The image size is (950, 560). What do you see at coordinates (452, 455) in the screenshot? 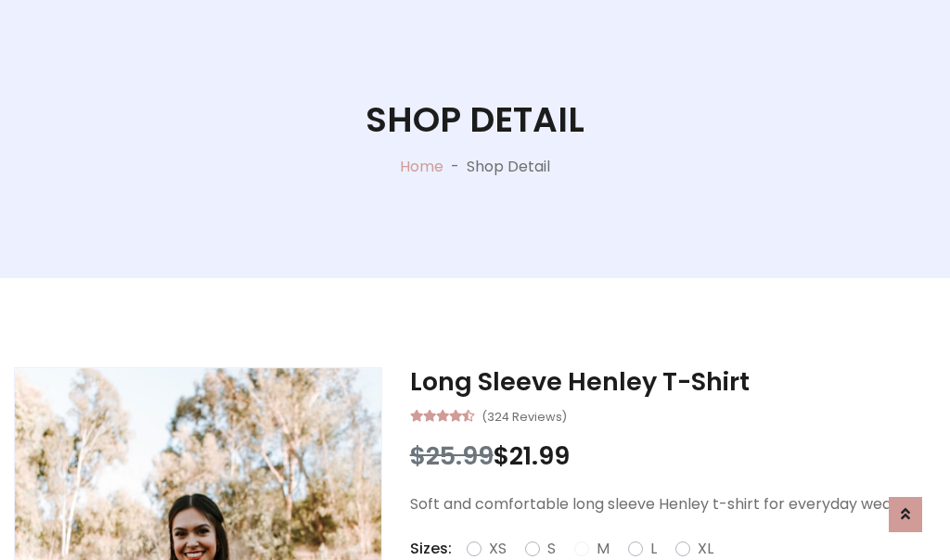
I see `span: $25.99` at bounding box center [452, 455].